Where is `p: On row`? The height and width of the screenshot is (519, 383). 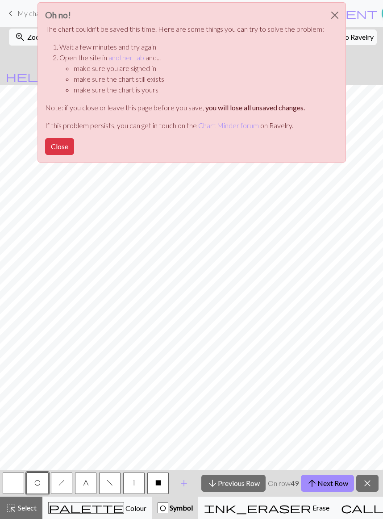
p: On row is located at coordinates (283, 483).